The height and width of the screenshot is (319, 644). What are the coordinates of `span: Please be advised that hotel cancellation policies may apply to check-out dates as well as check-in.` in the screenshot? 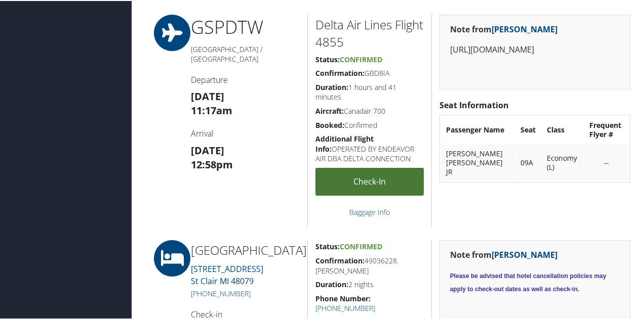 It's located at (528, 282).